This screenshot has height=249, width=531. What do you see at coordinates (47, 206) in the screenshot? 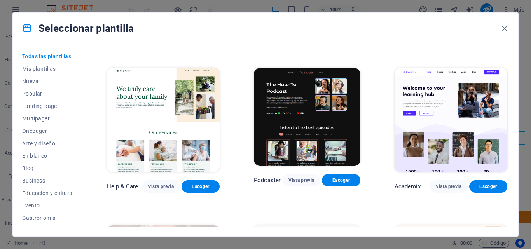
I see `span: Evento` at bounding box center [47, 206].